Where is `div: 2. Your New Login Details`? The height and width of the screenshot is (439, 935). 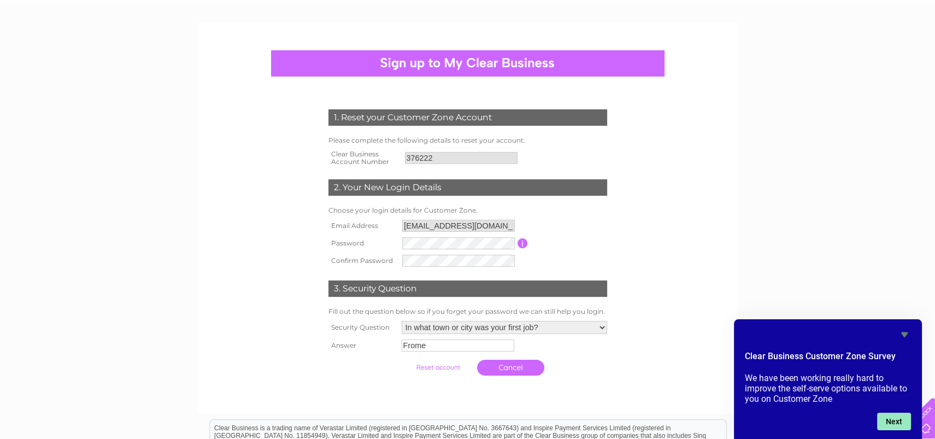
div: 2. Your New Login Details is located at coordinates (468, 188).